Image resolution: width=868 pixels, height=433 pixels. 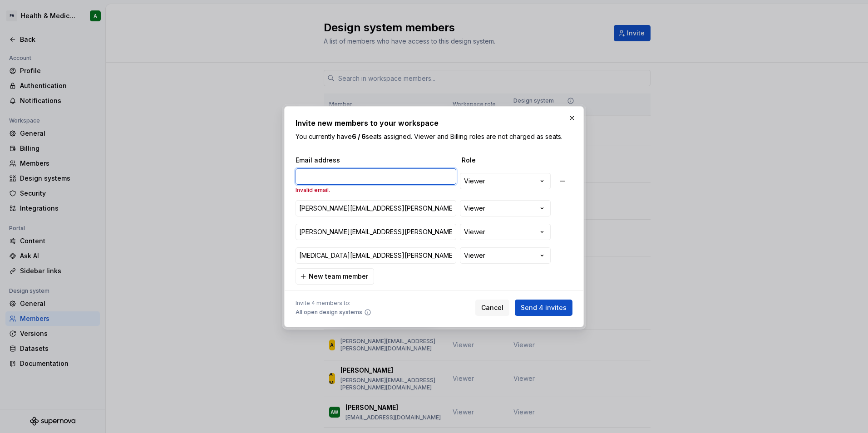 What do you see at coordinates (544, 308) in the screenshot?
I see `button: Send 4 invites` at bounding box center [544, 308].